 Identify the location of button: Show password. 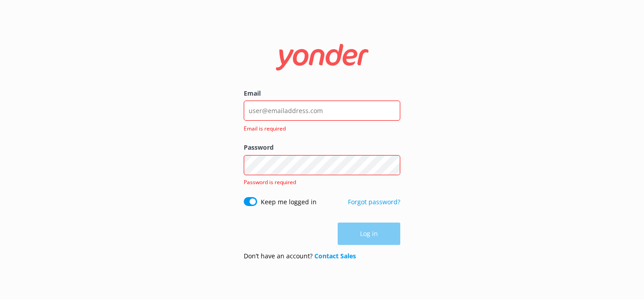
(391, 165).